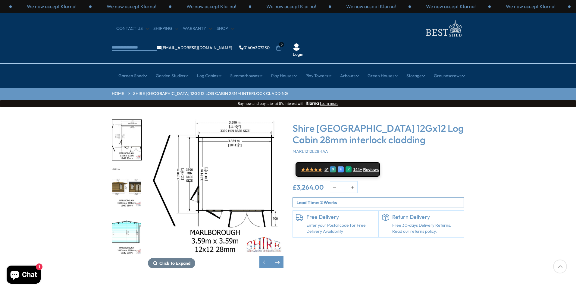 This screenshot has width=576, height=290. Describe the element at coordinates (209, 76) in the screenshot. I see `a: Log Cabins` at that location.